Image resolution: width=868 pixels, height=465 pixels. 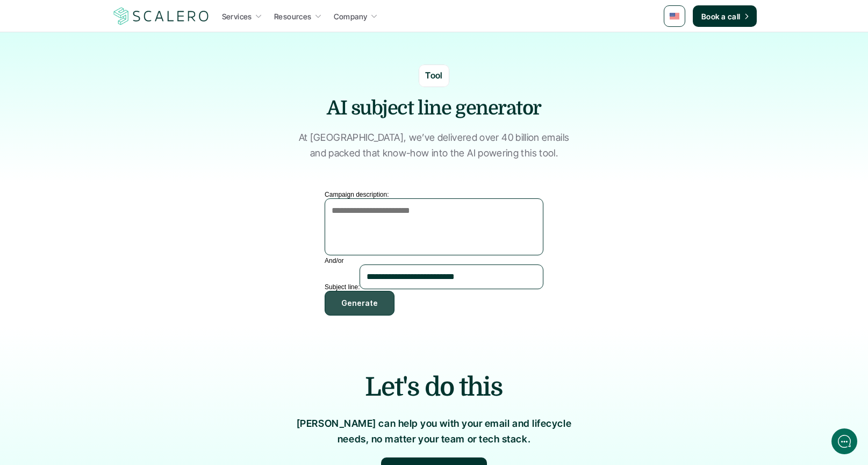 What do you see at coordinates (108, 97) in the screenshot?
I see `h2: Let us know if we can help with lifecycle marketing.` at bounding box center [108, 97].